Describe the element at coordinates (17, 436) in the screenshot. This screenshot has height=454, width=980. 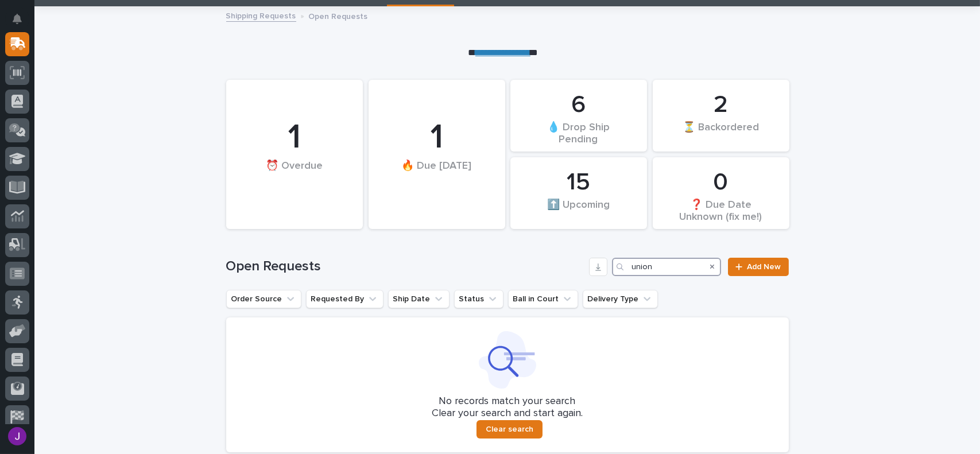
I see `button: users-avatar` at that location.